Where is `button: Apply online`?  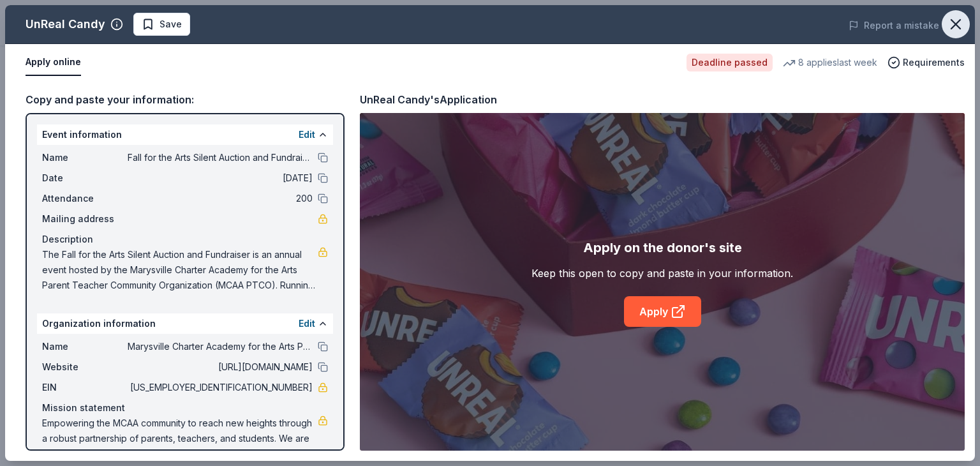 button: Apply online is located at coordinates (53, 63).